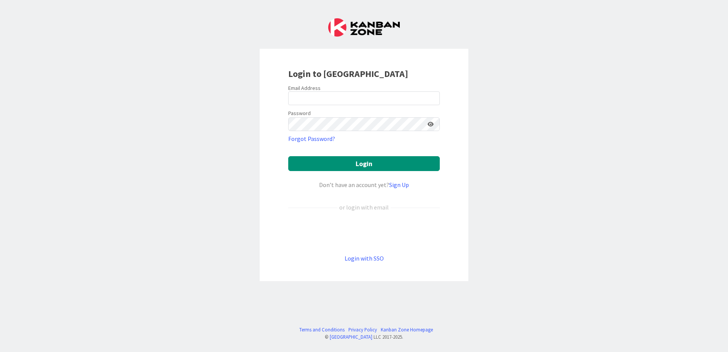 This screenshot has height=352, width=728. I want to click on a: Login with SSO, so click(364, 258).